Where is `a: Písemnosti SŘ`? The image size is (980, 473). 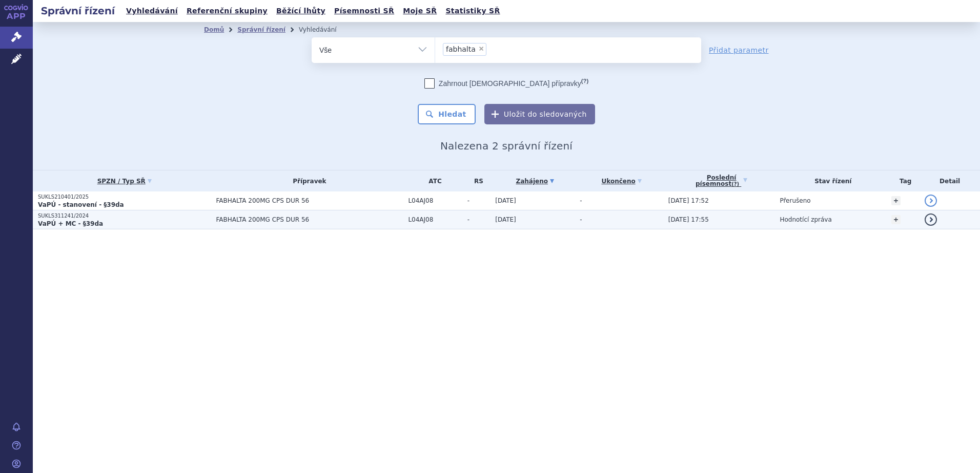
a: Písemnosti SŘ is located at coordinates (364, 11).